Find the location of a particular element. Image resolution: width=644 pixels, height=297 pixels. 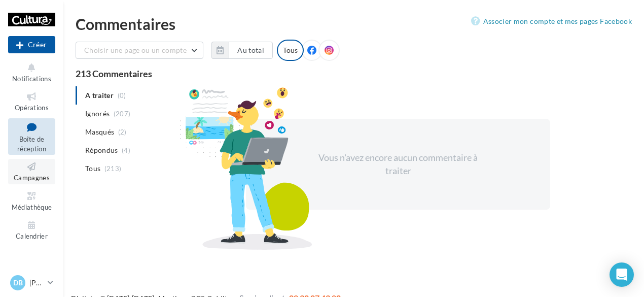

span: Ignorés is located at coordinates (97, 114).